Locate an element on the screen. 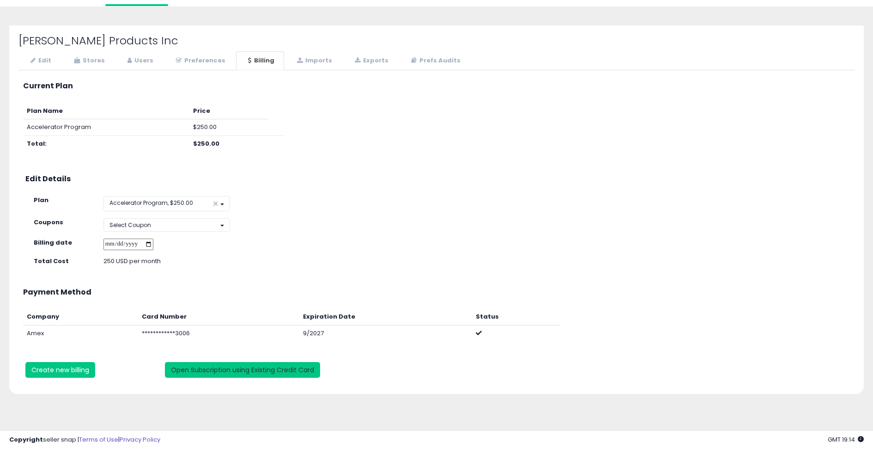  strong: Coupons is located at coordinates (49, 222).